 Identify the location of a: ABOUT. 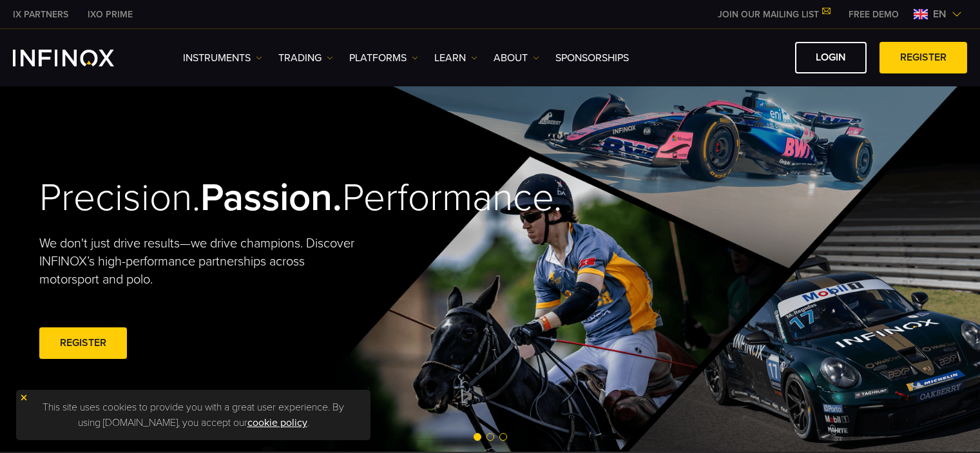
(516, 58).